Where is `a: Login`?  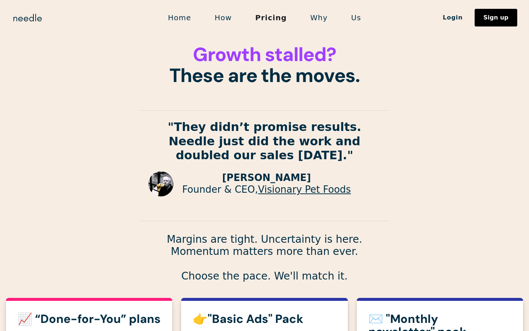 a: Login is located at coordinates (453, 18).